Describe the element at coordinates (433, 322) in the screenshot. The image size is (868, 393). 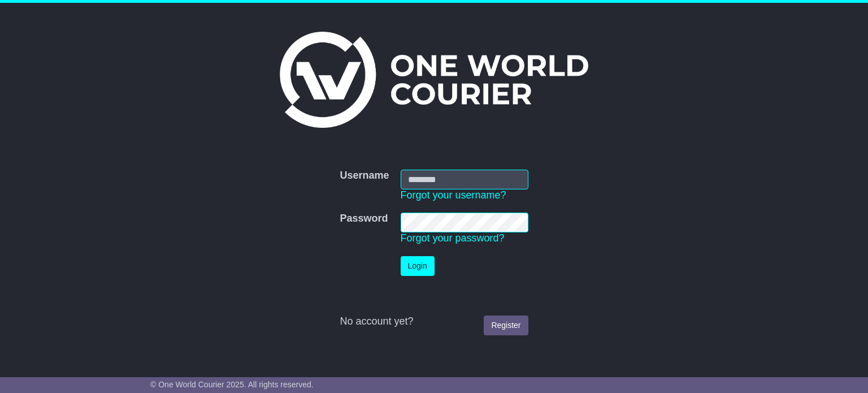
I see `div: No account yet?` at that location.